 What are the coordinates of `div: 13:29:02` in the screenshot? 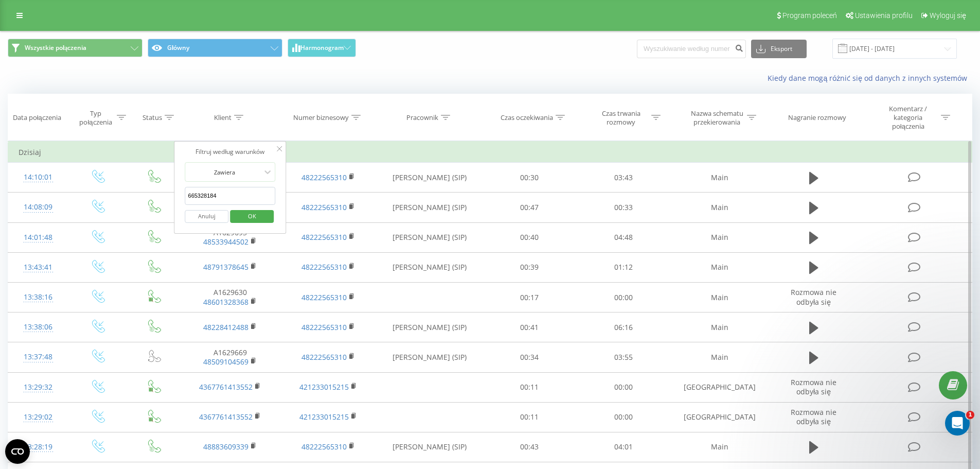 It's located at (38, 417).